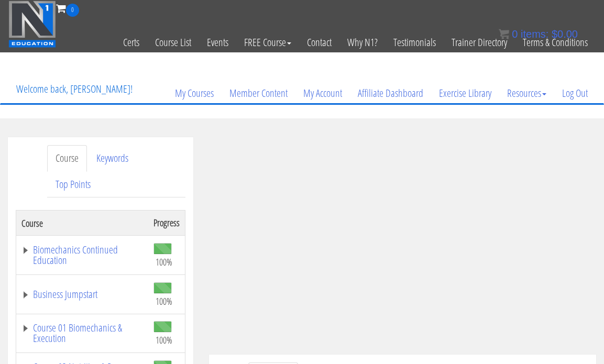 Image resolution: width=604 pixels, height=364 pixels. I want to click on img: icon11.png, so click(503, 34).